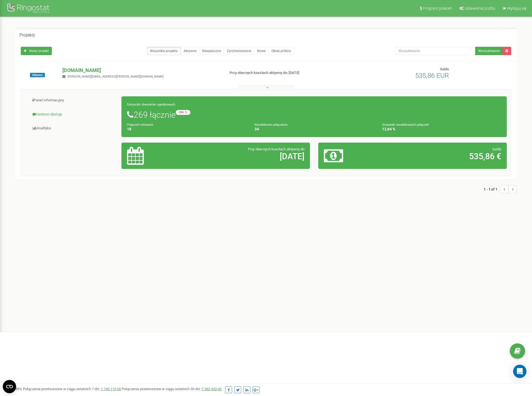  What do you see at coordinates (517, 8) in the screenshot?
I see `span: Wyloguj się` at bounding box center [517, 8].